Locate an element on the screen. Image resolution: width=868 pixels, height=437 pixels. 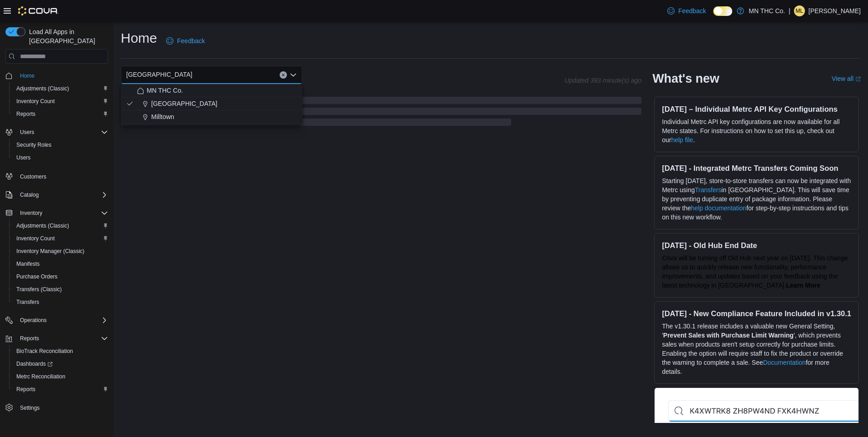
strong: Prevent Sales with Purchase Limit Warning is located at coordinates (728, 335).